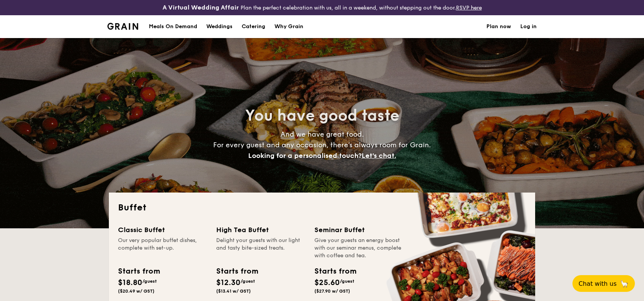 The width and height of the screenshot is (644, 301). Describe the element at coordinates (261, 230) in the screenshot. I see `div: High Tea Buffet` at that location.